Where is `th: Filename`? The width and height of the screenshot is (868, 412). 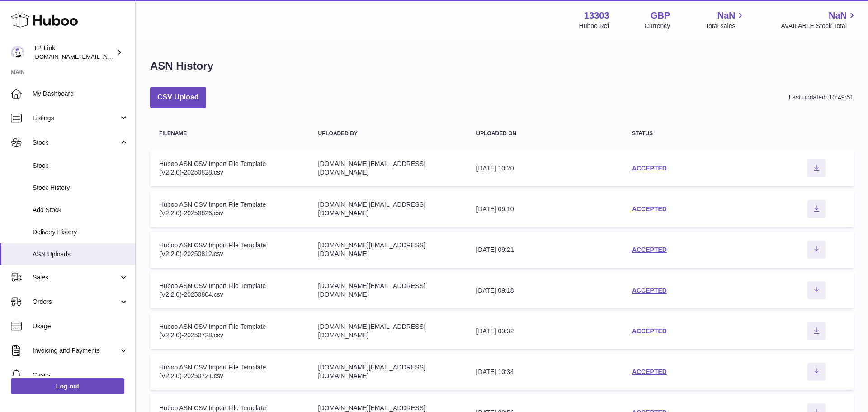
th: Filename is located at coordinates (230, 133).